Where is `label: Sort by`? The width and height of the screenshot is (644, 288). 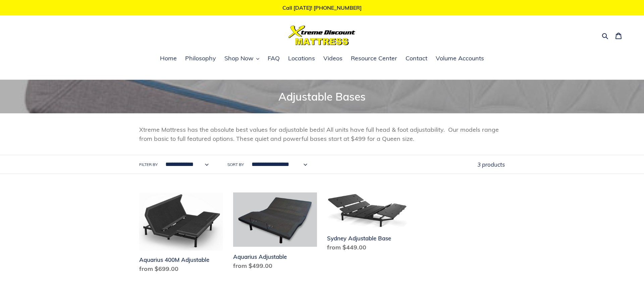
label: Sort by is located at coordinates (235, 164).